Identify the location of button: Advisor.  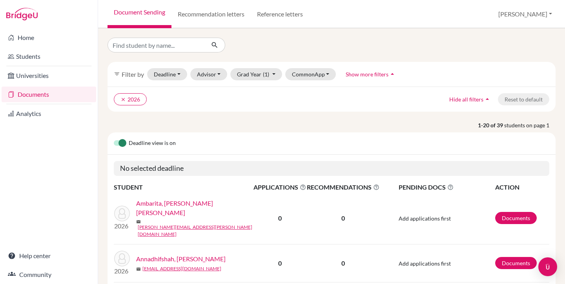
(209, 74).